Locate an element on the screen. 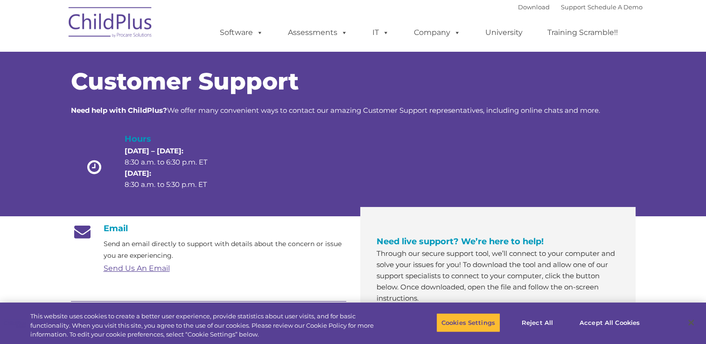  button: Close is located at coordinates (691, 323).